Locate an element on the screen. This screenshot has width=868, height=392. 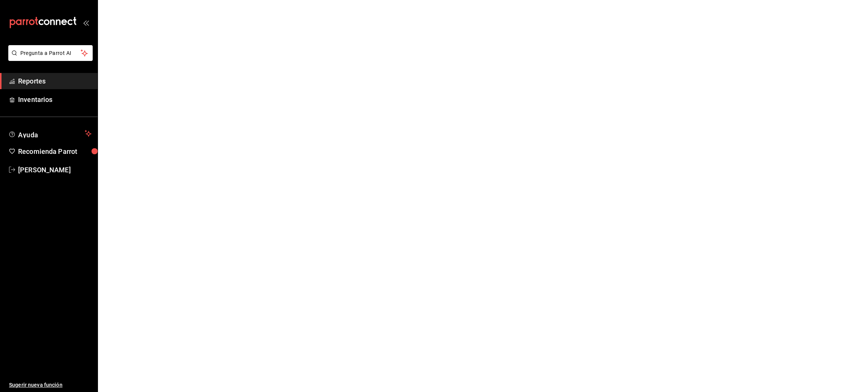
span: Sugerir nueva función is located at coordinates (50, 385).